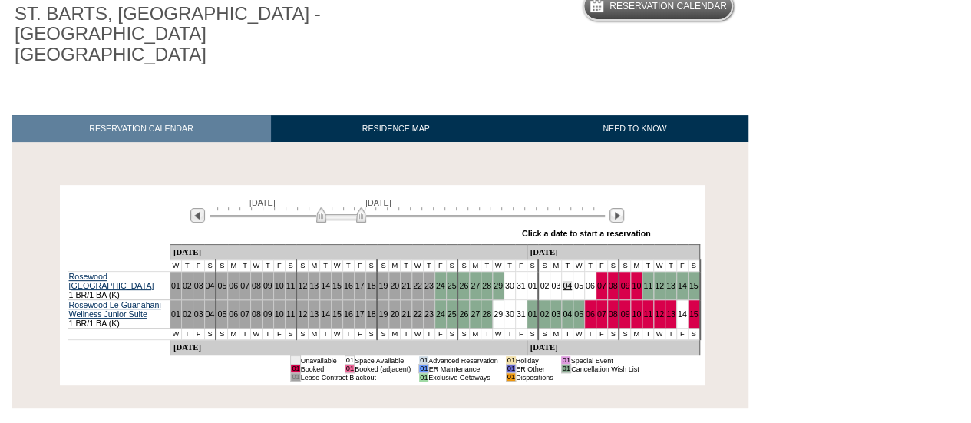 The height and width of the screenshot is (423, 971). What do you see at coordinates (348, 285) in the screenshot?
I see `a: 16` at bounding box center [348, 285].